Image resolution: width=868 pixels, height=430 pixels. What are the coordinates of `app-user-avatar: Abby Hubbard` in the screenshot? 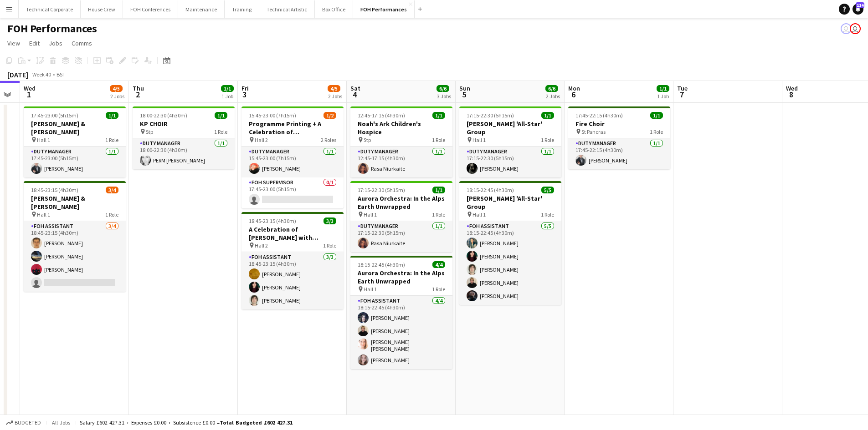 It's located at (856, 29).